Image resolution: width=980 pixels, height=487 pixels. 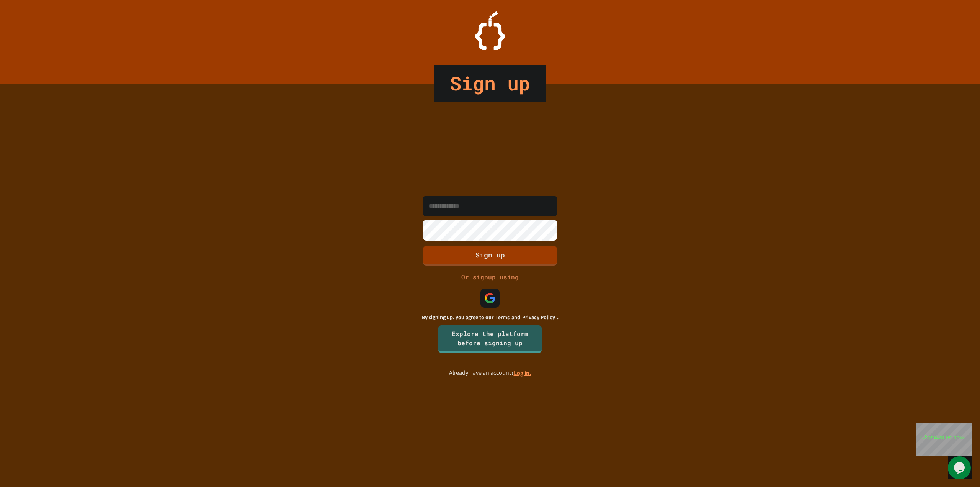 I want to click on div: Or signup using, so click(x=490, y=278).